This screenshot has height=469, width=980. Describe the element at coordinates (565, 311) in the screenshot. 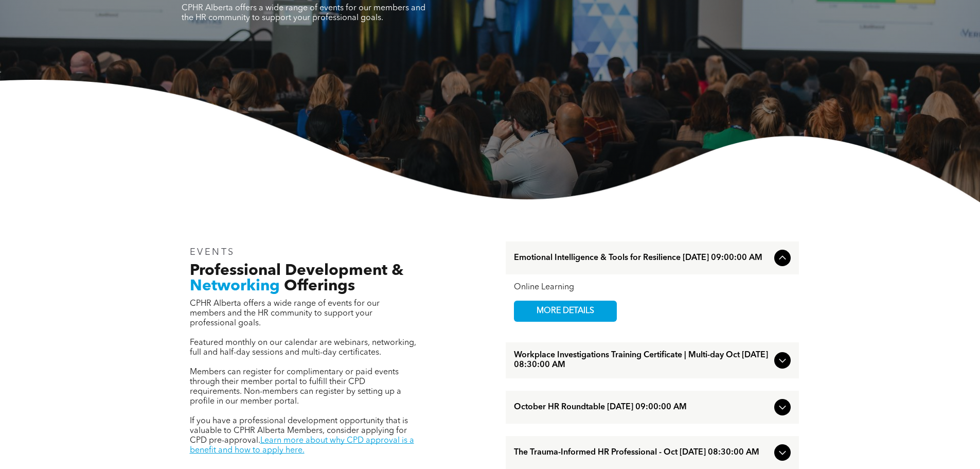

I see `span: MORE DETAILS` at that location.